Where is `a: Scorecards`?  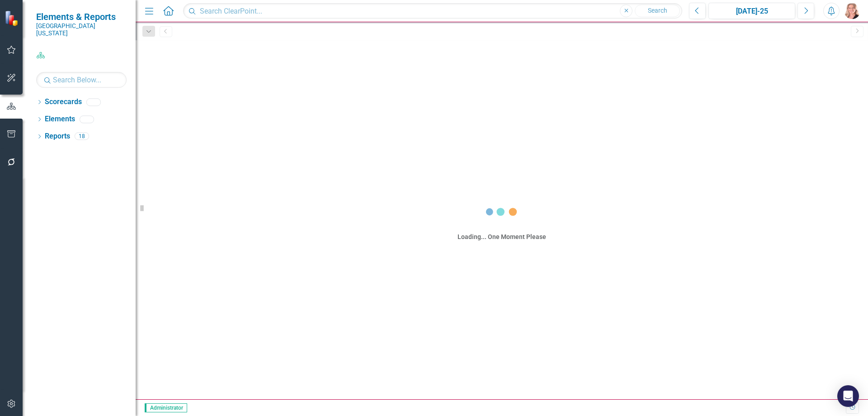
a: Scorecards is located at coordinates (63, 102).